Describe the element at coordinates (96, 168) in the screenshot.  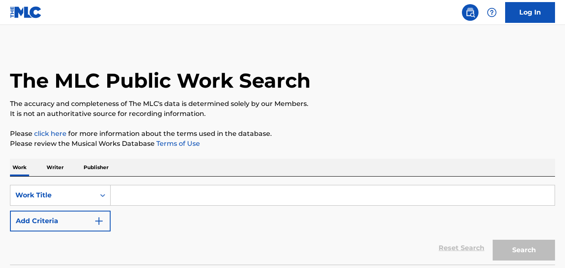
I see `p: Publisher` at that location.